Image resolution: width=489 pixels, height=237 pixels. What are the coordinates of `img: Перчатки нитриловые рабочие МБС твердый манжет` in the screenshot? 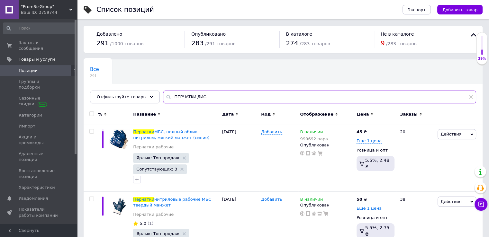 It's located at (120, 207).